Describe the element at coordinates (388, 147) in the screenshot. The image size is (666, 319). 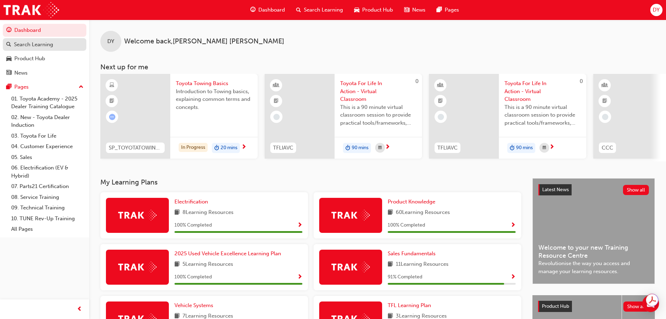
I see `span: next-icon` at that location.